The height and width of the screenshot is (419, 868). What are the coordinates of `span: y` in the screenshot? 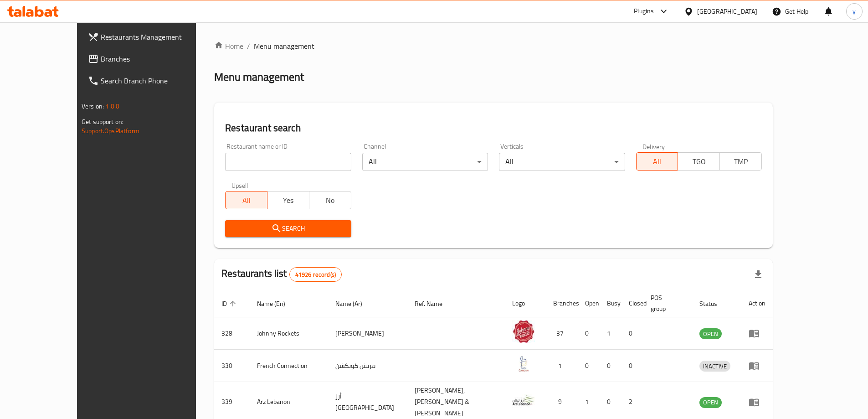 It's located at (854, 11).